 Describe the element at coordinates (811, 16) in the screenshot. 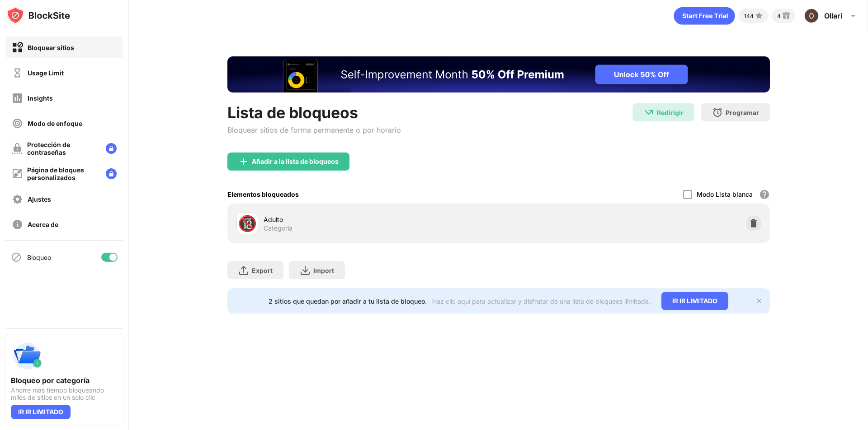

I see `img: ACg8ocJ4D398d9snDTsAdxdrEKAedfbCJcUKvrABvSXUhPvS3bYTbw=s96-c` at that location.